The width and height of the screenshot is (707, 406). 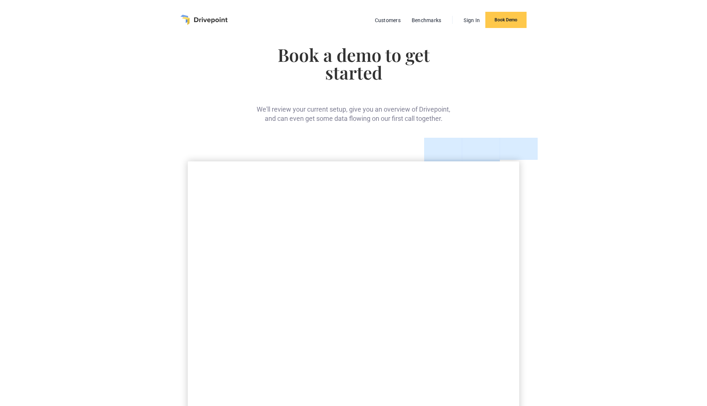 What do you see at coordinates (388, 20) in the screenshot?
I see `a: Customers` at bounding box center [388, 20].